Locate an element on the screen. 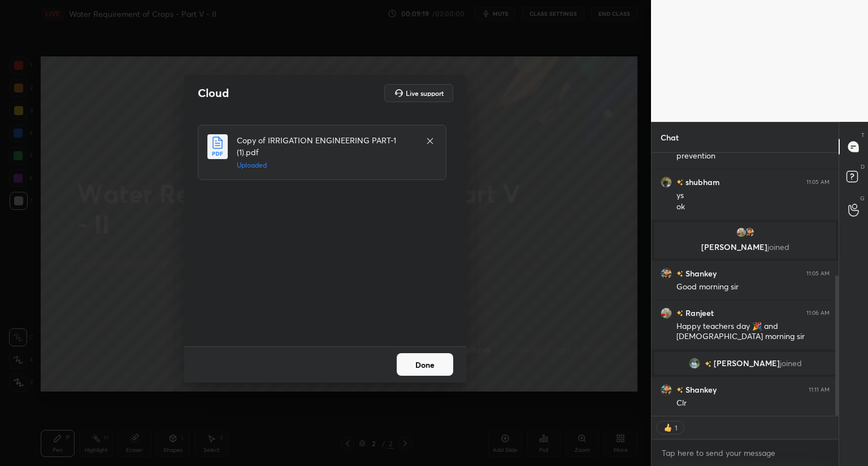 This screenshot has height=466, width=868. div: ok is located at coordinates (752, 207).